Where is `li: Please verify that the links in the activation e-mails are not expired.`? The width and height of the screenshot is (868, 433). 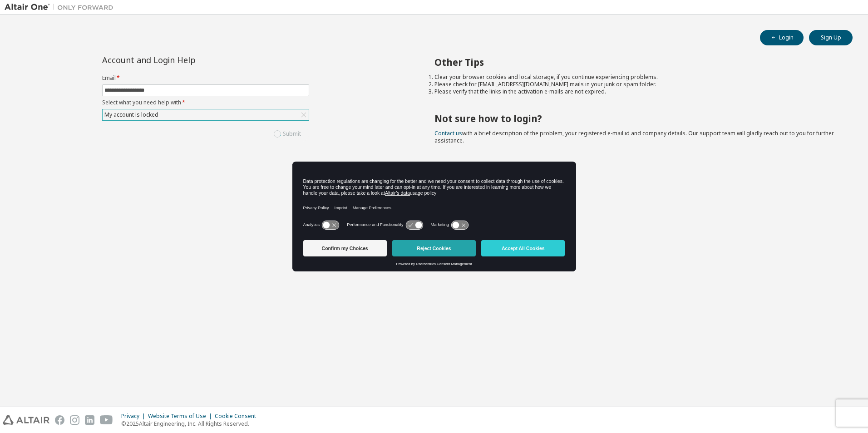 li: Please verify that the links in the activation e-mails are not expired. is located at coordinates (636, 92).